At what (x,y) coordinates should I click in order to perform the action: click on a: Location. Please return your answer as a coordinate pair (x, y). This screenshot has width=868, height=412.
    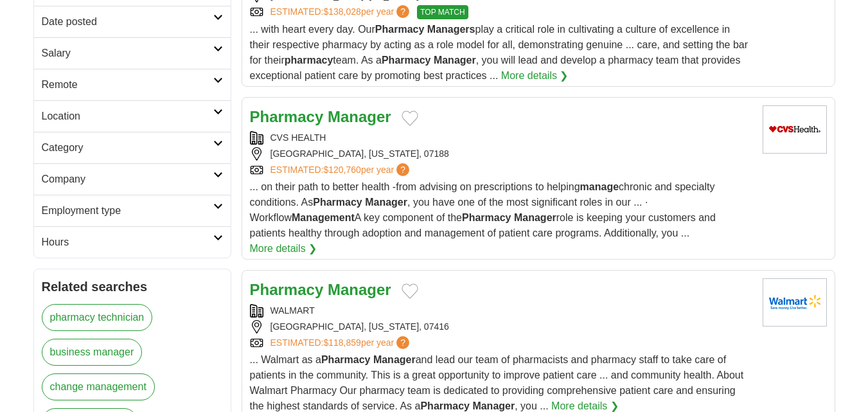
    Looking at the image, I should click on (133, 115).